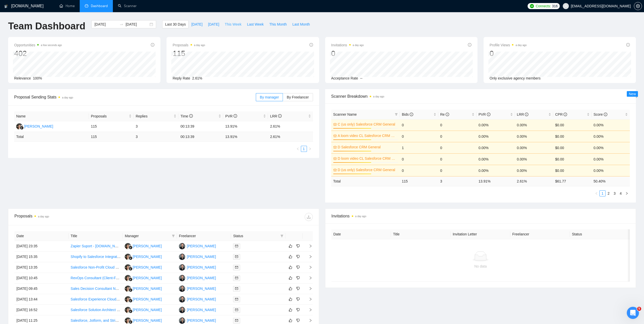 This screenshot has width=644, height=324. Describe the element at coordinates (38, 53) in the screenshot. I see `div: 402` at that location.